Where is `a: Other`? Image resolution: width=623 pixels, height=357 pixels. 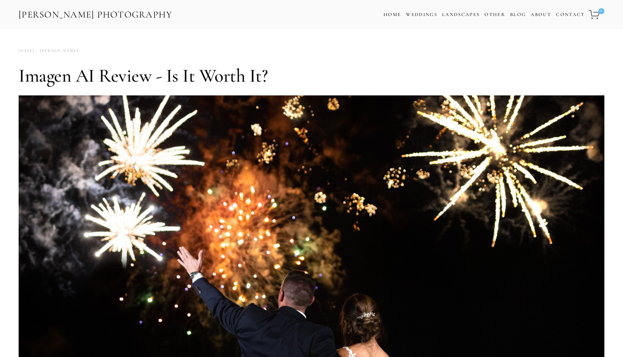
a: Other is located at coordinates (495, 15).